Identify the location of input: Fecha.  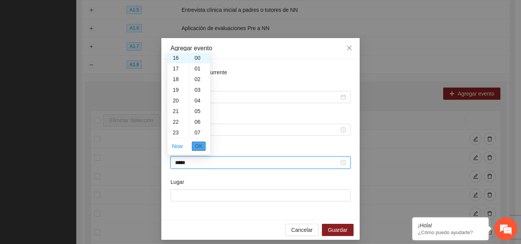
(257, 97).